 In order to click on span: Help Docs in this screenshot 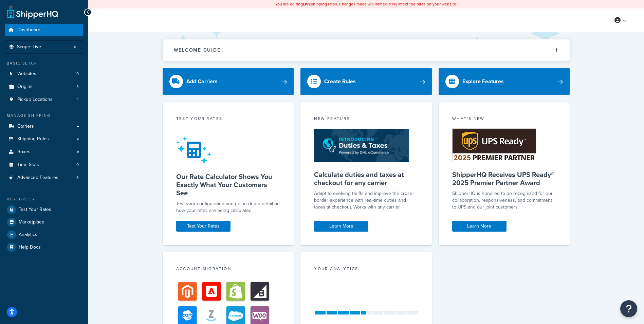, I will do `click(29, 247)`.